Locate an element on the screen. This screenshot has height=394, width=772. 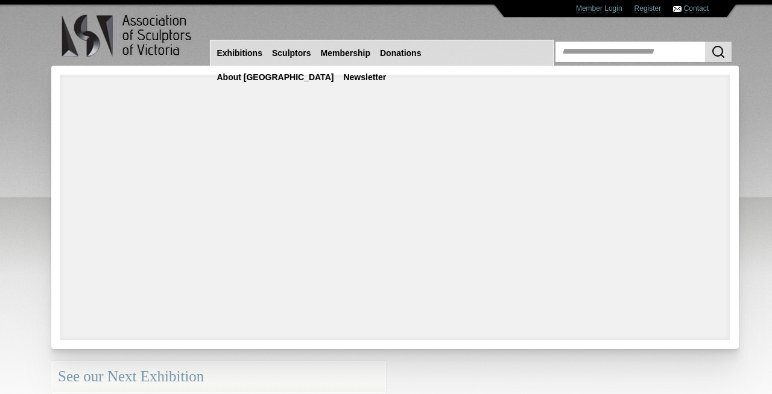
a: Newsletter is located at coordinates (364, 77).